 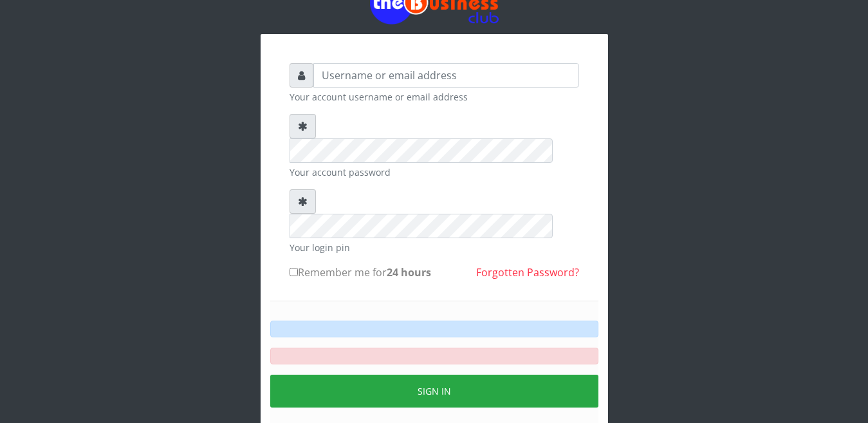 What do you see at coordinates (360, 272) in the screenshot?
I see `label: Remember me for` at bounding box center [360, 272].